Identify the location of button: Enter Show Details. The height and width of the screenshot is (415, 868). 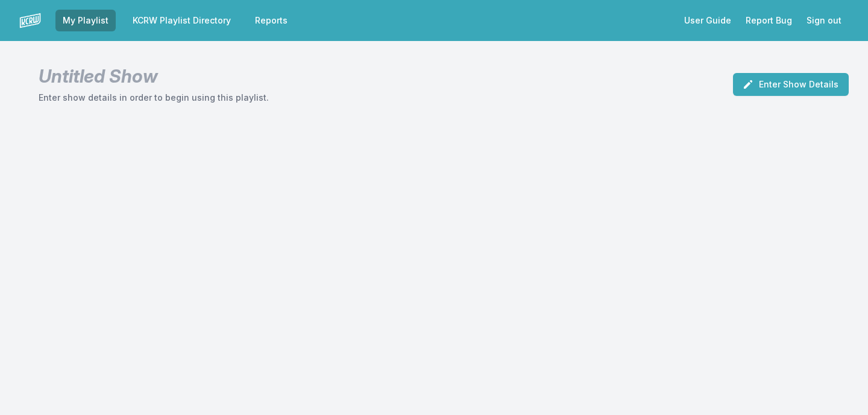
(791, 84).